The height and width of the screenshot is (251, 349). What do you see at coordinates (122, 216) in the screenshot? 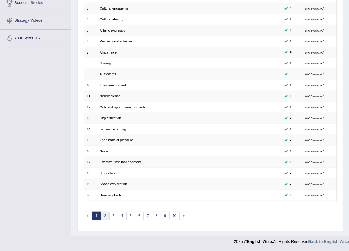
I see `a: 4` at bounding box center [122, 216].